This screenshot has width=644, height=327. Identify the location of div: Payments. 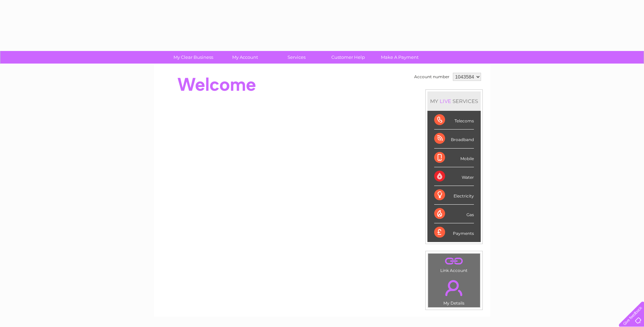
(454, 232).